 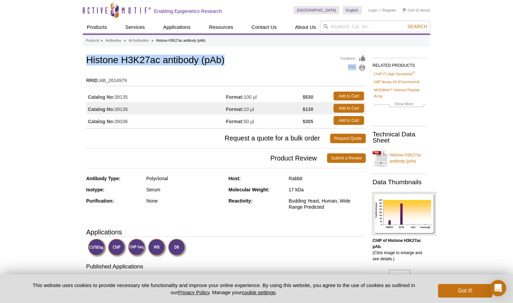 I want to click on a: Cart, so click(x=409, y=10).